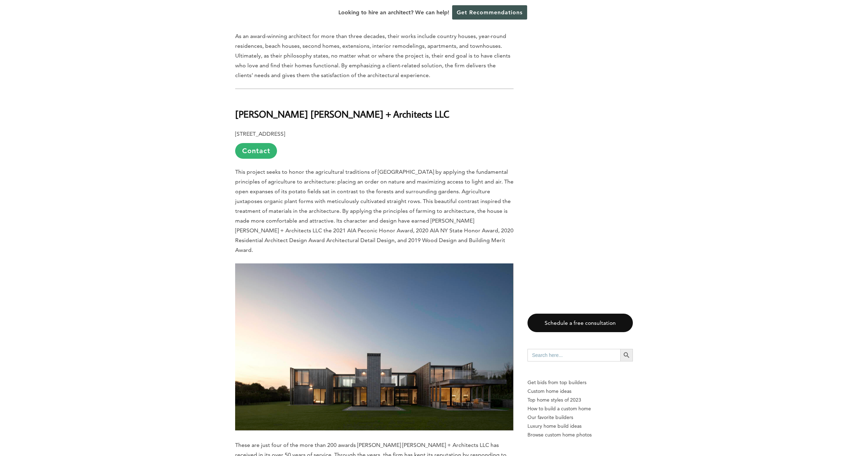 The height and width of the screenshot is (456, 868). What do you see at coordinates (580, 426) in the screenshot?
I see `p: Luxury home build ideas` at bounding box center [580, 426].